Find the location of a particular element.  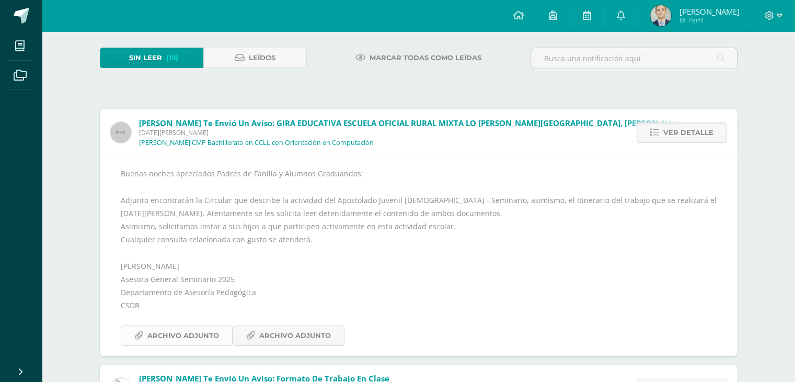

span: (19) is located at coordinates (172, 57).